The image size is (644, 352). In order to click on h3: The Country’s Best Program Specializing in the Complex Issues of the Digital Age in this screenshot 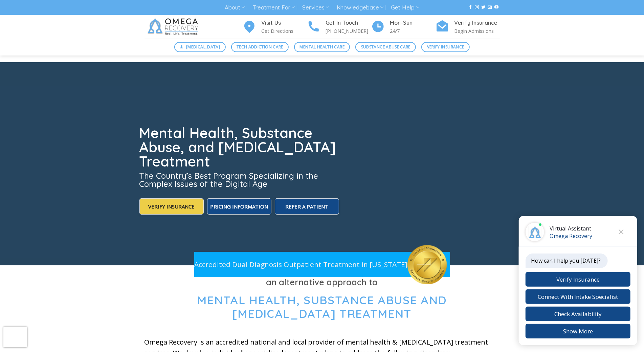, I will do `click(240, 180)`.